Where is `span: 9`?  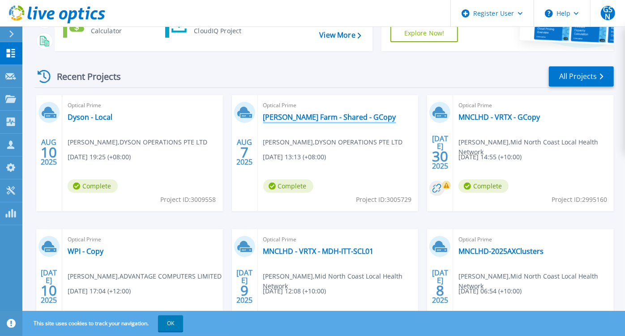 span: 9 is located at coordinates (245, 290).